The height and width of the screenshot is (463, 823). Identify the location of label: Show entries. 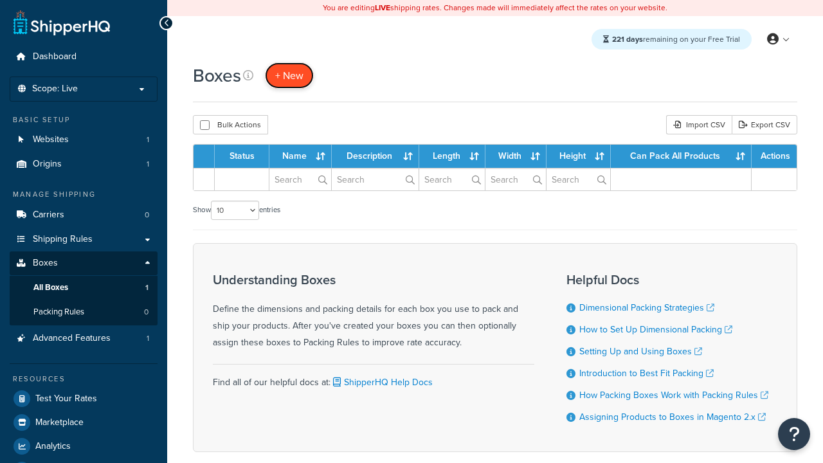
(237, 210).